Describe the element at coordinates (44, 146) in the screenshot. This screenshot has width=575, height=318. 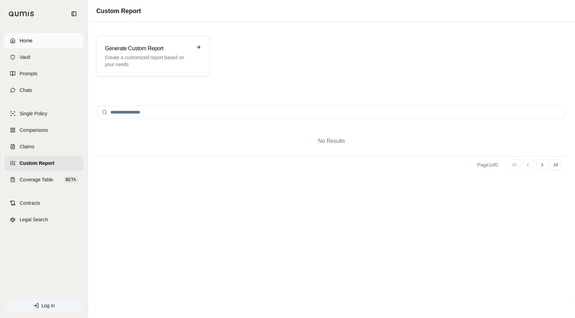
I see `a: Claims` at that location.